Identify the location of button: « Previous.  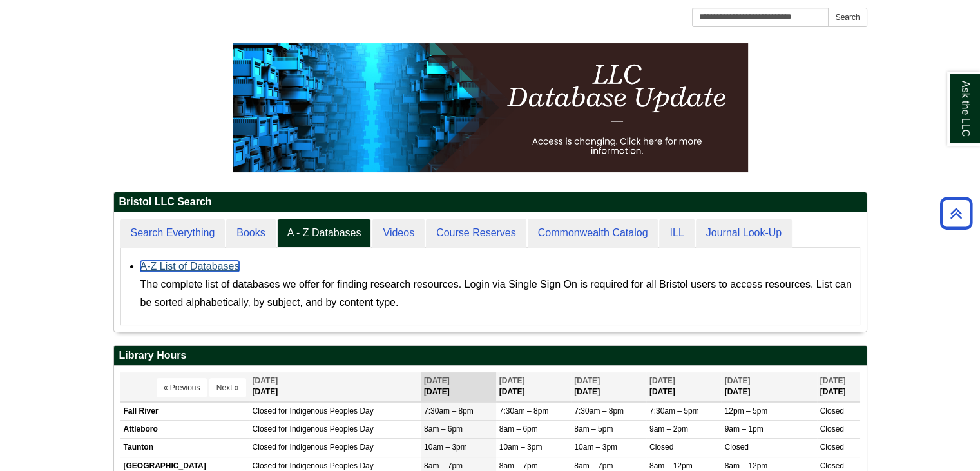
(182, 387).